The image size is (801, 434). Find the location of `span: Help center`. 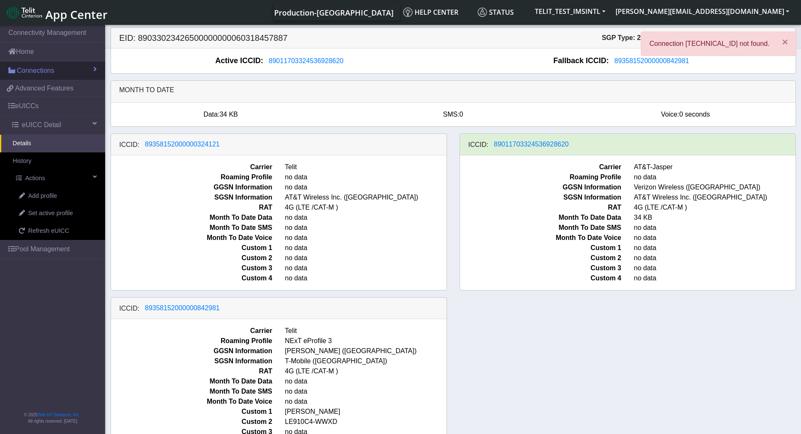

span: Help center is located at coordinates (431, 12).